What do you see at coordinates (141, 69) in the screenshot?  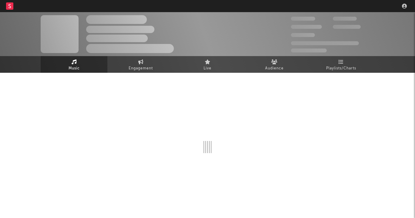 I see `span: Engagement` at bounding box center [141, 69].